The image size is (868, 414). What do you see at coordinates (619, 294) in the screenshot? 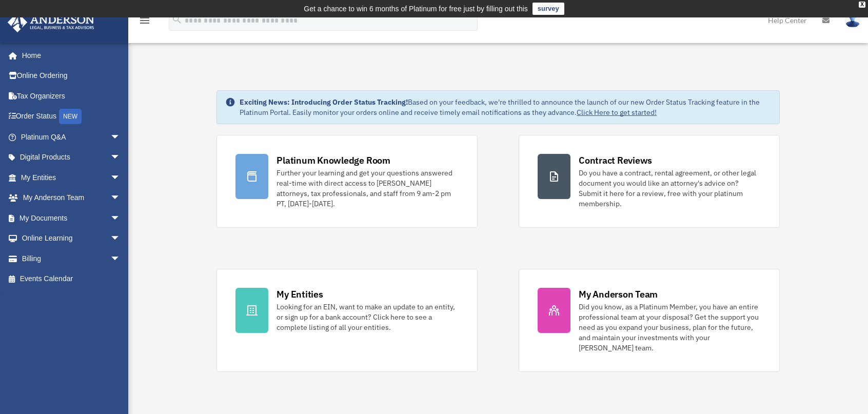
I see `div: My Anderson Team` at bounding box center [619, 294].